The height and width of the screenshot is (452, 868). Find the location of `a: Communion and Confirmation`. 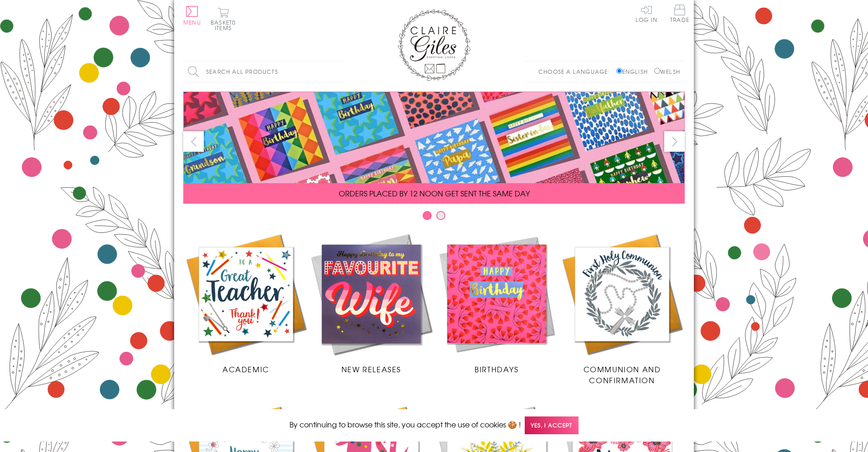

a: Communion and Confirmation is located at coordinates (622, 309).